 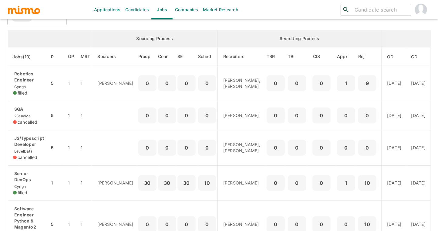 What do you see at coordinates (322, 56) in the screenshot?
I see `th: Client Interview Scheduled` at bounding box center [322, 56].